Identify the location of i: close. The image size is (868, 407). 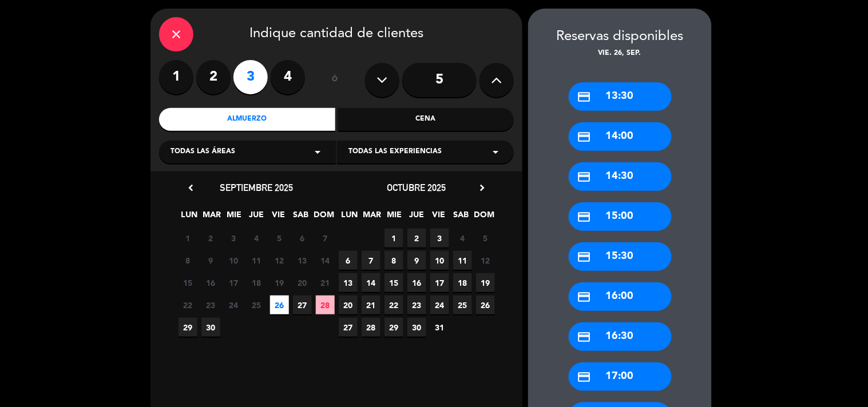
(176, 34).